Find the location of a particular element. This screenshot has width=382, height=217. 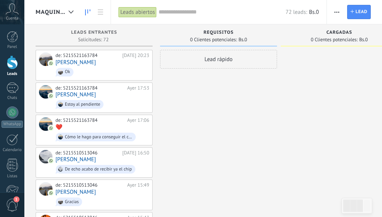

div: Ayer 17:06 is located at coordinates (138, 120).